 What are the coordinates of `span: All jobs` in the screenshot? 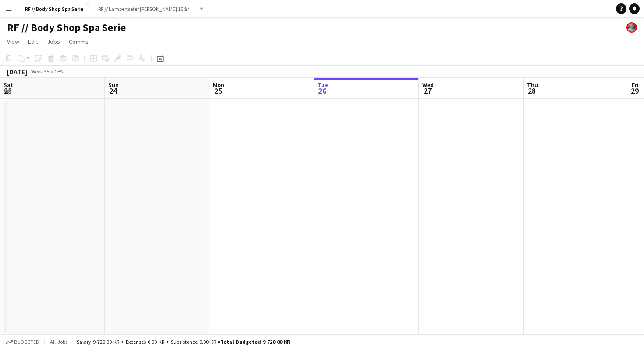 It's located at (59, 342).